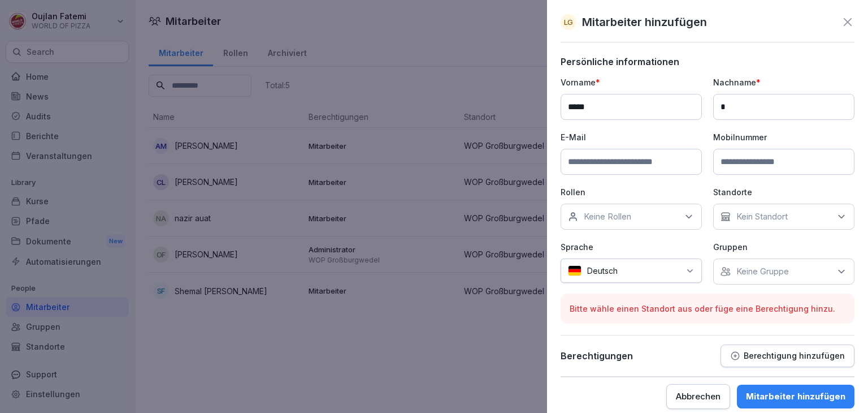  Describe the element at coordinates (787, 356) in the screenshot. I see `button: Berechtigung hinzufügen` at that location.